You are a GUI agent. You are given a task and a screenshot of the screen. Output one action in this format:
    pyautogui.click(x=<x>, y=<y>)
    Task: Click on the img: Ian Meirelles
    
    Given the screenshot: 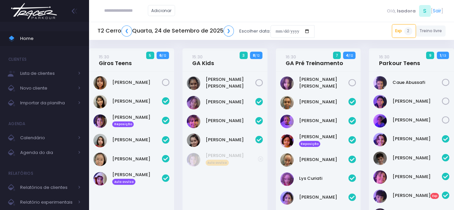 What is the action you would take?
    pyautogui.click(x=380, y=197)
    